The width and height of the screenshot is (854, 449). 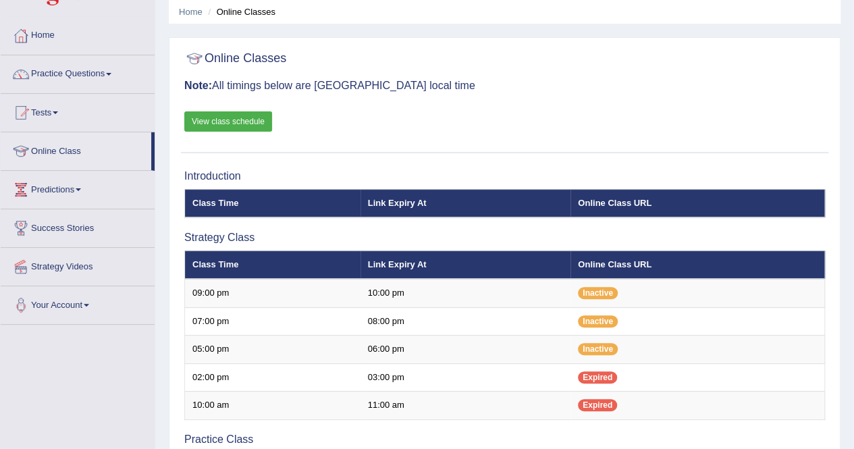 What do you see at coordinates (78, 226) in the screenshot?
I see `a: Success Stories` at bounding box center [78, 226].